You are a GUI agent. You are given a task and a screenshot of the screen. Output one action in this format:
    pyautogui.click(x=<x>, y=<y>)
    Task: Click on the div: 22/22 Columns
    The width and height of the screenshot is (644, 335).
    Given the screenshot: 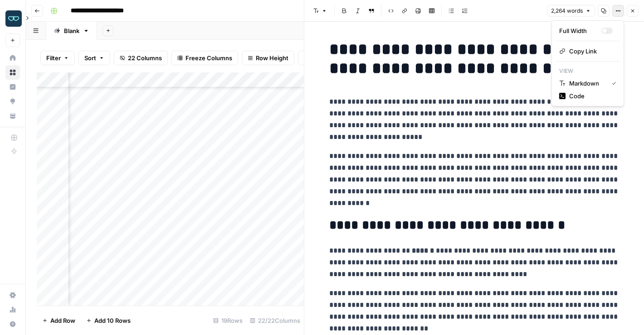 What is the action you would take?
    pyautogui.click(x=275, y=320)
    